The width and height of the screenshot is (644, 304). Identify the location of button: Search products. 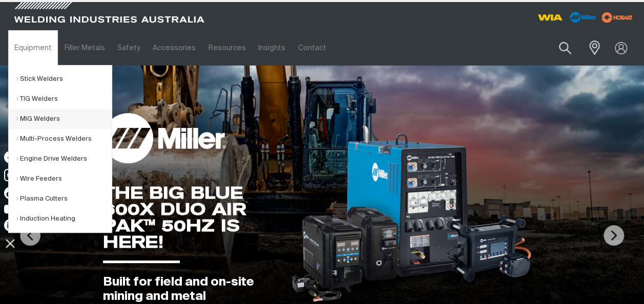
(565, 48).